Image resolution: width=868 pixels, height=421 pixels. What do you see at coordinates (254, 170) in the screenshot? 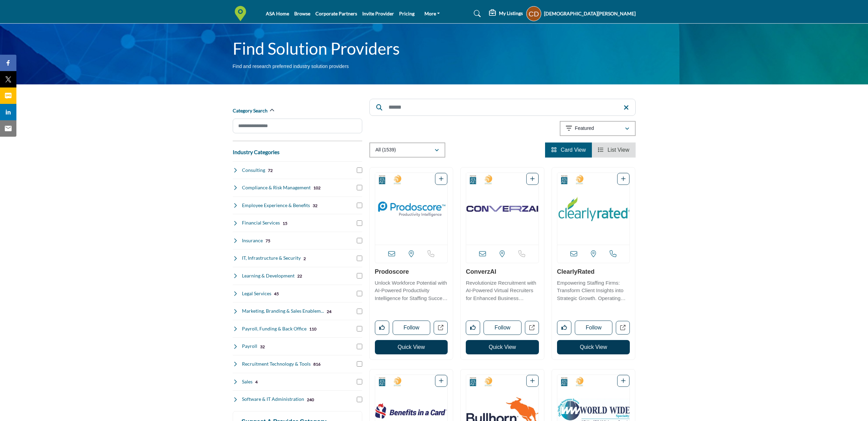
I see `h4: Consulting: Strategic advisory services to help staffing firms optimize operations and grow their...` at bounding box center [254, 170].